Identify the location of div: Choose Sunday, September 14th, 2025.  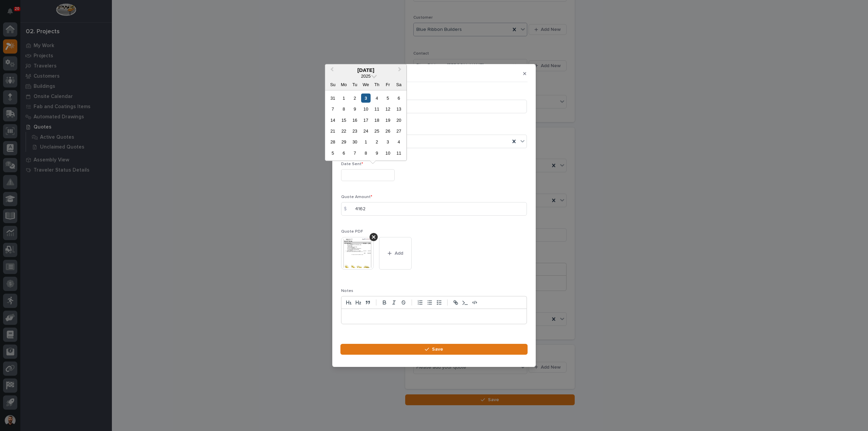
(332, 120).